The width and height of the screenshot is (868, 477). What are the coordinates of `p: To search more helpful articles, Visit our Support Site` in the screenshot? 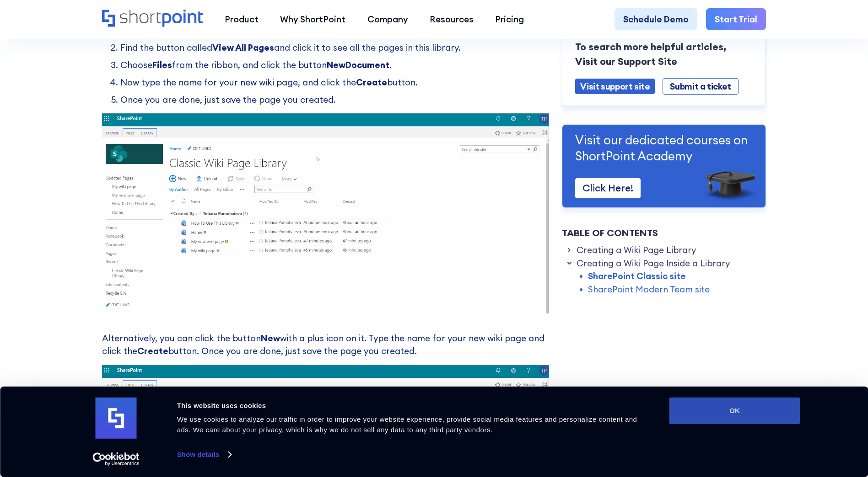 It's located at (664, 54).